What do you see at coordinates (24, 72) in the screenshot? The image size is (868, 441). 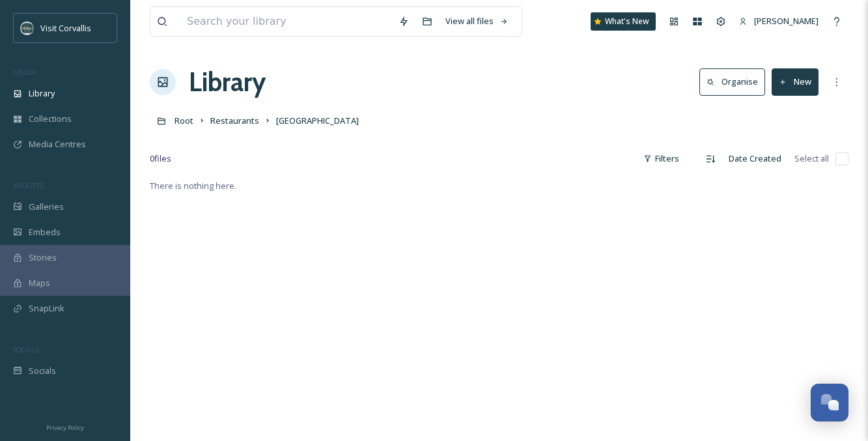 I see `span: MEDIA` at bounding box center [24, 72].